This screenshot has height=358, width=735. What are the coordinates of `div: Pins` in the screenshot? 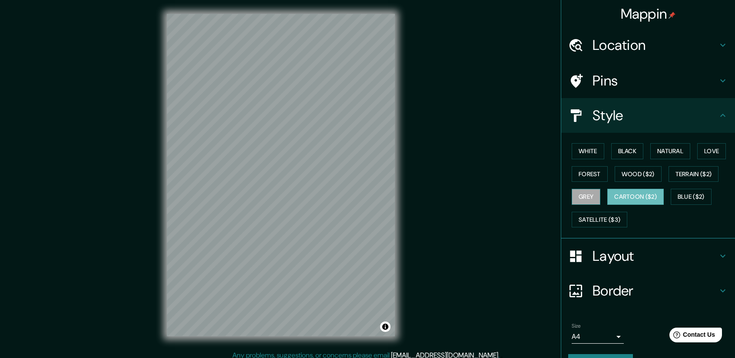 It's located at (648, 81).